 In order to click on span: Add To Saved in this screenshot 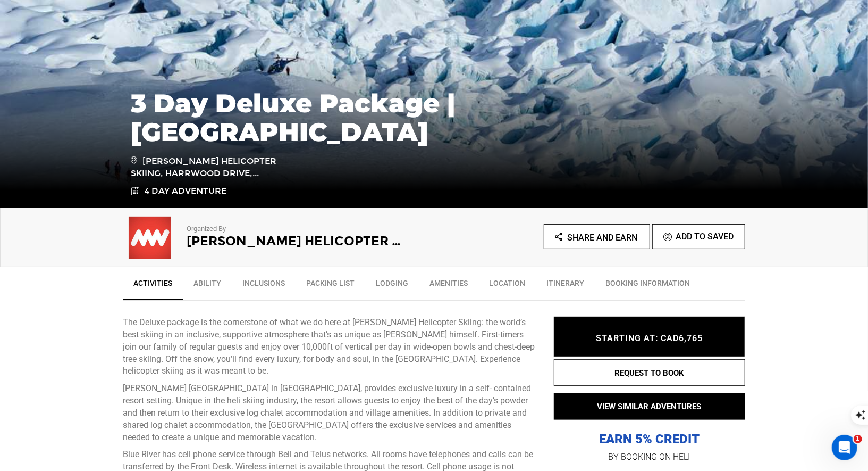, I will do `click(705, 236)`.